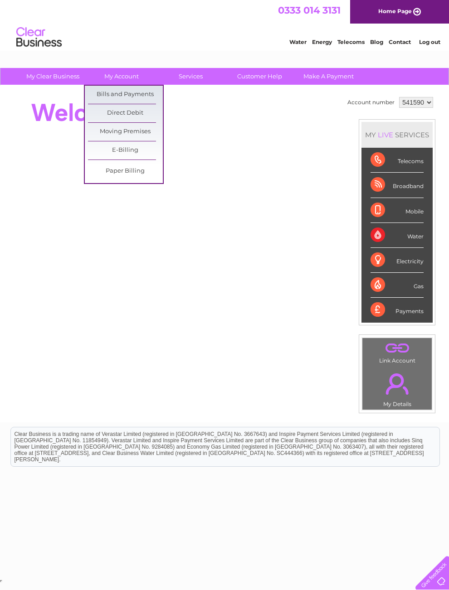 The height and width of the screenshot is (590, 449). Describe the element at coordinates (397, 135) in the screenshot. I see `div: MY SERVICES` at that location.